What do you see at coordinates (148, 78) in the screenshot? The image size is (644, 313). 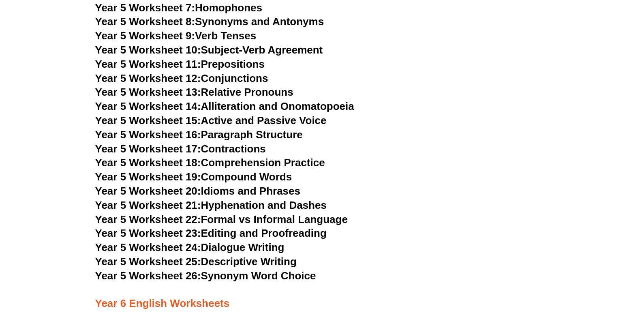 I see `span: Year 5 Worksheet 12:` at bounding box center [148, 78].